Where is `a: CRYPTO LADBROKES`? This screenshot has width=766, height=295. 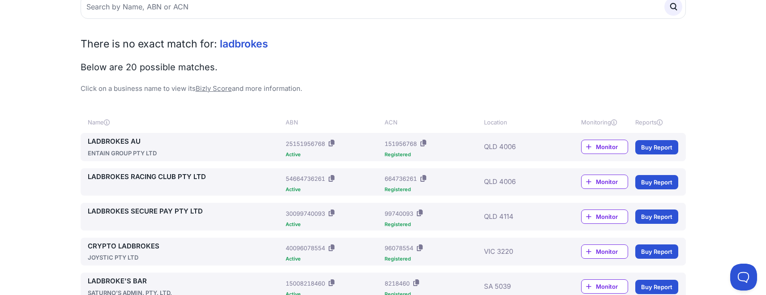
a: CRYPTO LADBROKES is located at coordinates (185, 246).